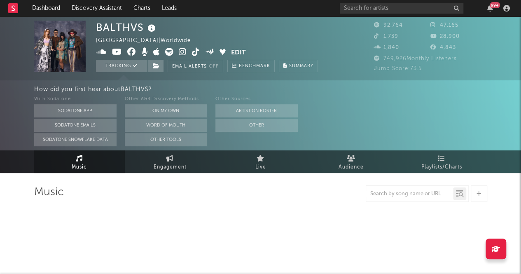  Describe the element at coordinates (170, 161) in the screenshot. I see `a: Engagement` at that location.